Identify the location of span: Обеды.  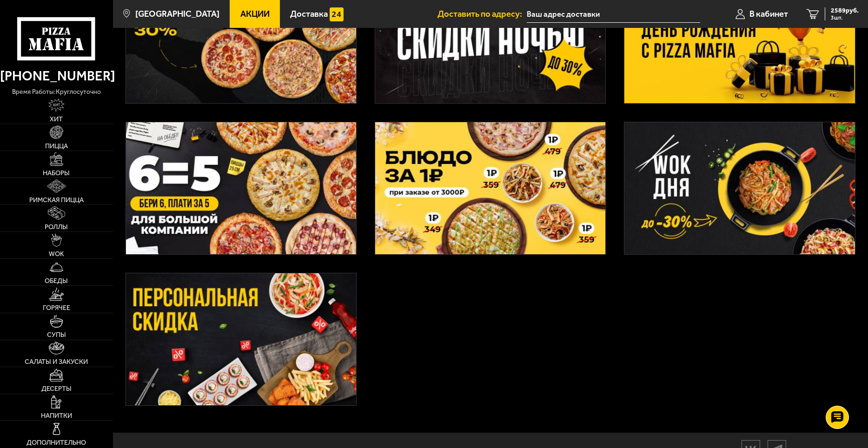
(56, 281).